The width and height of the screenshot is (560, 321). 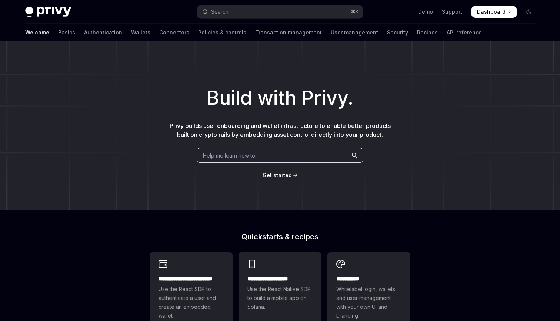 I want to click on span: ⌘ K, so click(x=354, y=12).